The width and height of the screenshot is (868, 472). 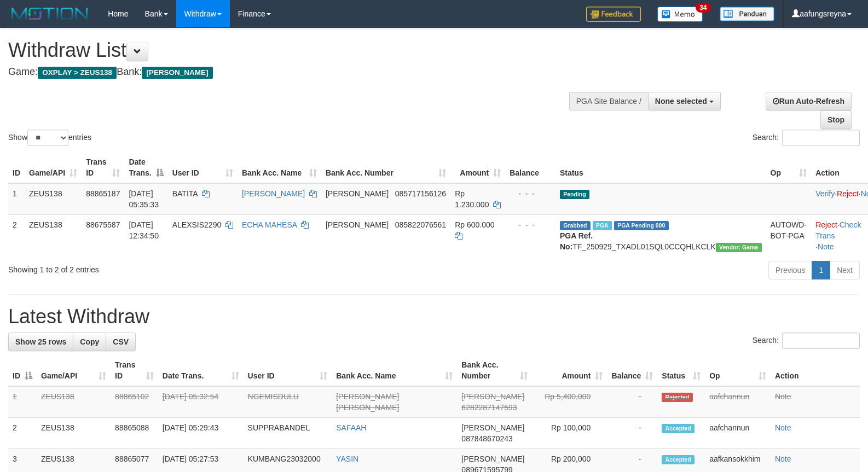 What do you see at coordinates (835, 120) in the screenshot?
I see `a: Stop` at bounding box center [835, 120].